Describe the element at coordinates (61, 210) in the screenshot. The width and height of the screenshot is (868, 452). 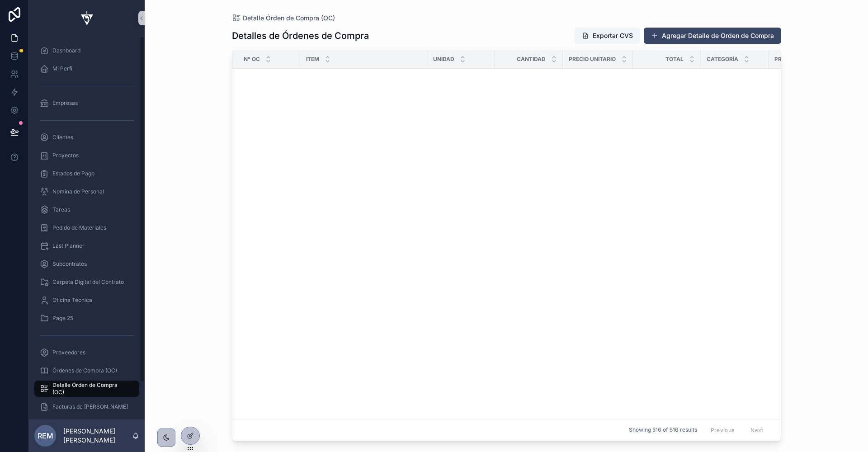
I see `span: Tareas` at that location.